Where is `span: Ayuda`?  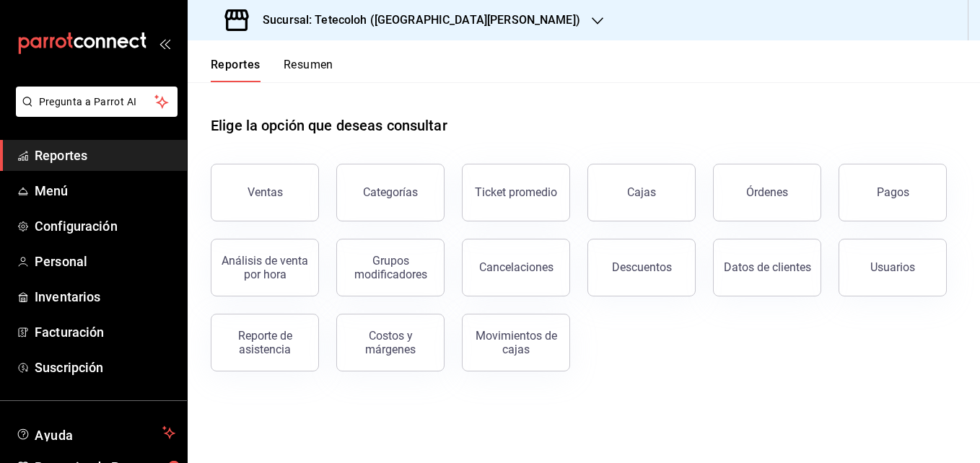
span: Ayuda is located at coordinates (95, 433).